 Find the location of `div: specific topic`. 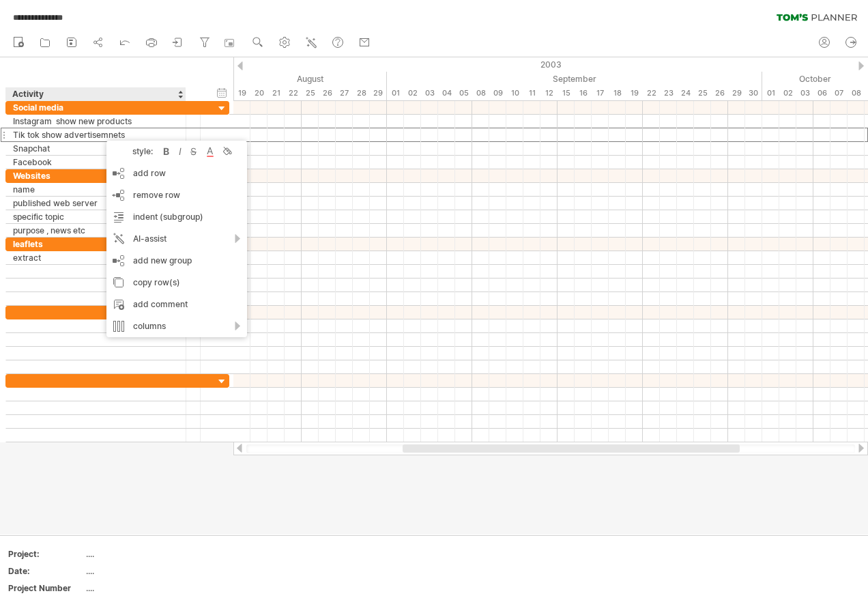

div: specific topic is located at coordinates (96, 216).